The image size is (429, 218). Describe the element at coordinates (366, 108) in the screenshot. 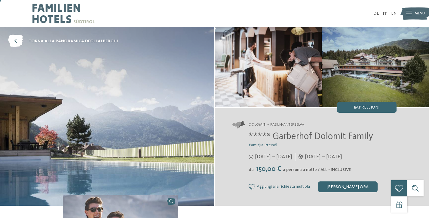

I see `span: Impressioni` at that location.